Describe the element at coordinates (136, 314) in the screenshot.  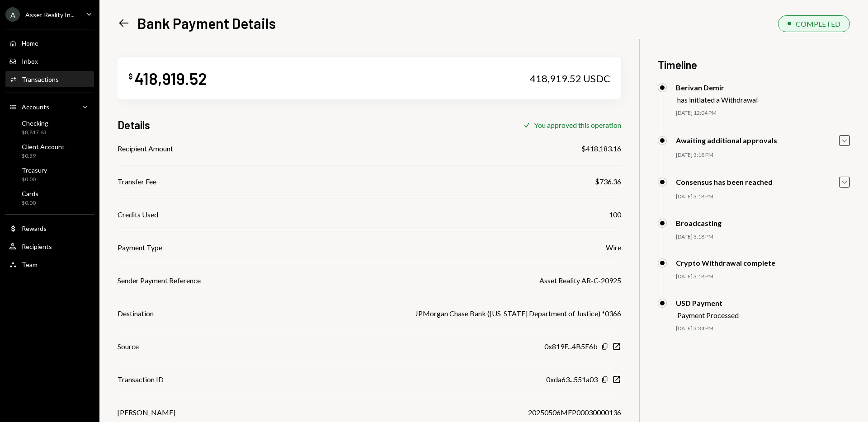
I see `div: Destination` at that location.